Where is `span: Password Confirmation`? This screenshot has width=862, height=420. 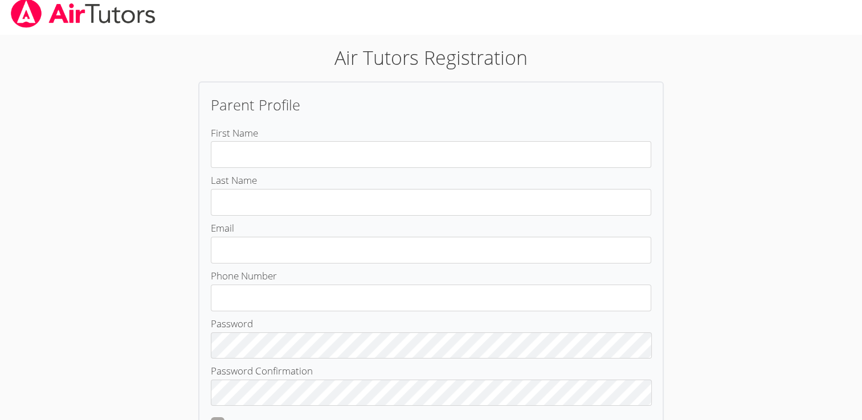 span: Password Confirmation is located at coordinates (261, 371).